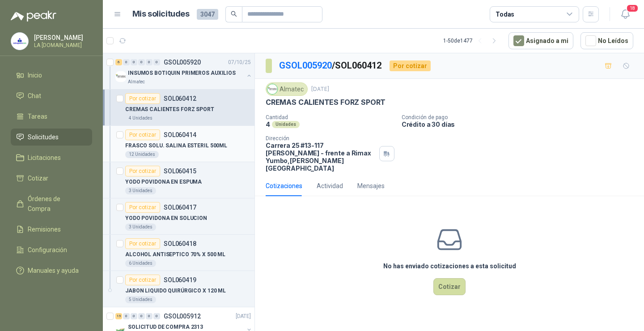  What do you see at coordinates (51, 229) in the screenshot?
I see `a: Remisiones` at bounding box center [51, 229].